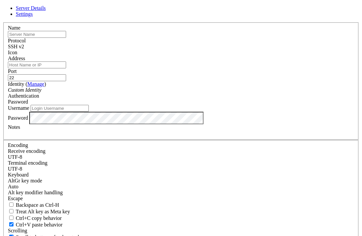  What do you see at coordinates (37, 65) in the screenshot?
I see `input: Host Name or IP` at bounding box center [37, 65].